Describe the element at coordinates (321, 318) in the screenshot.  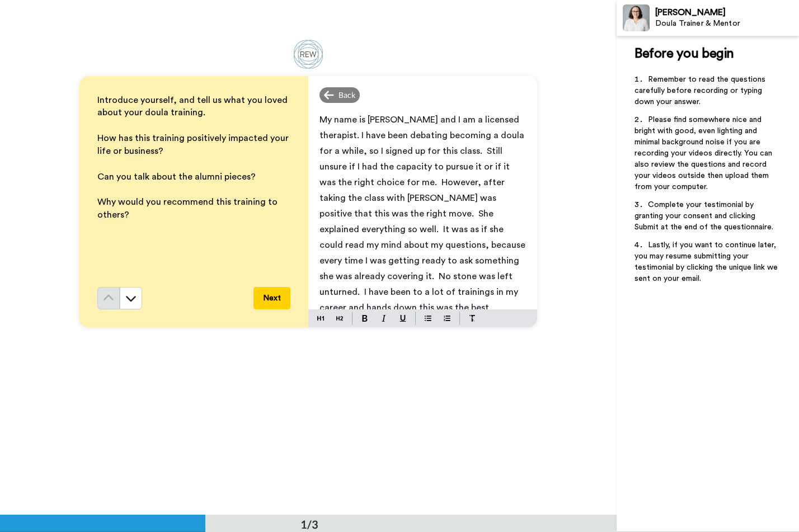
I see `img: heading-one-block.svg` at that location.